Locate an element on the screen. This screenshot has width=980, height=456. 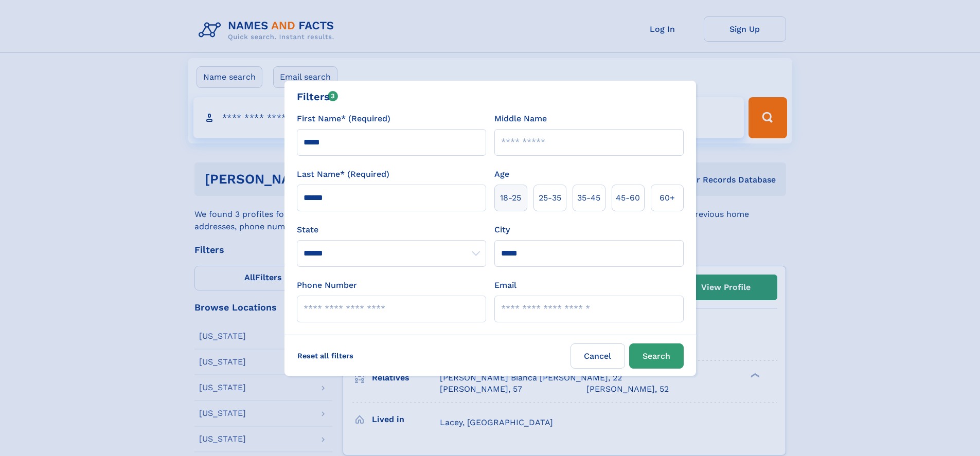
span: 45‑60 is located at coordinates (628, 198).